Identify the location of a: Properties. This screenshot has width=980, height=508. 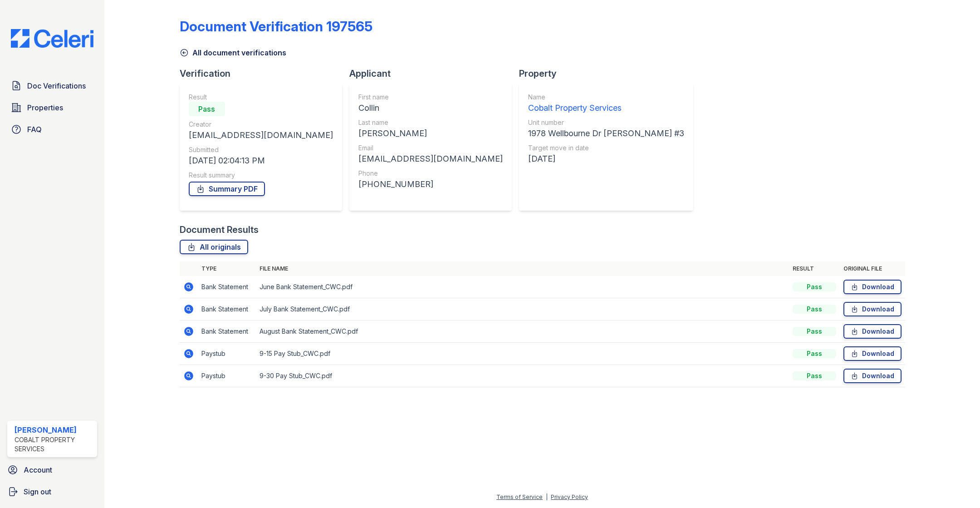
(53, 108).